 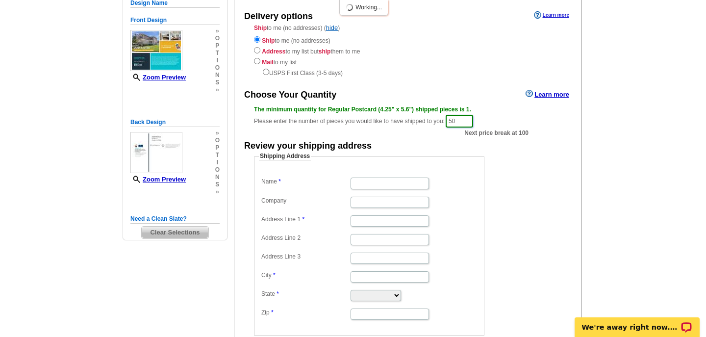 I want to click on label: Address Line 2, so click(x=305, y=238).